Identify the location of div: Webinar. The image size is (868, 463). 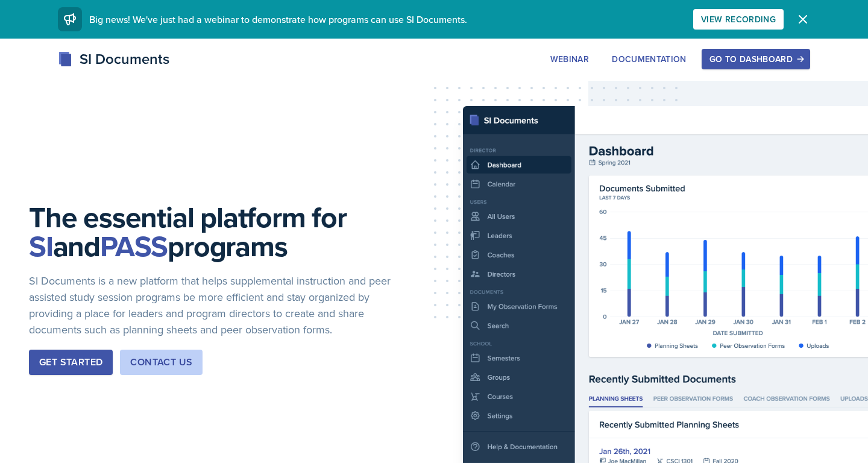
(570, 59).